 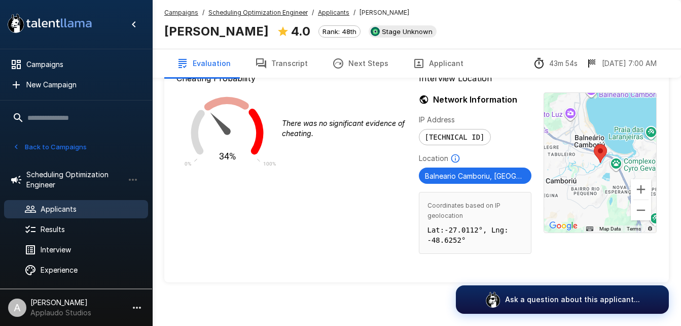 What do you see at coordinates (641, 189) in the screenshot?
I see `button: Zoom in` at bounding box center [641, 189].